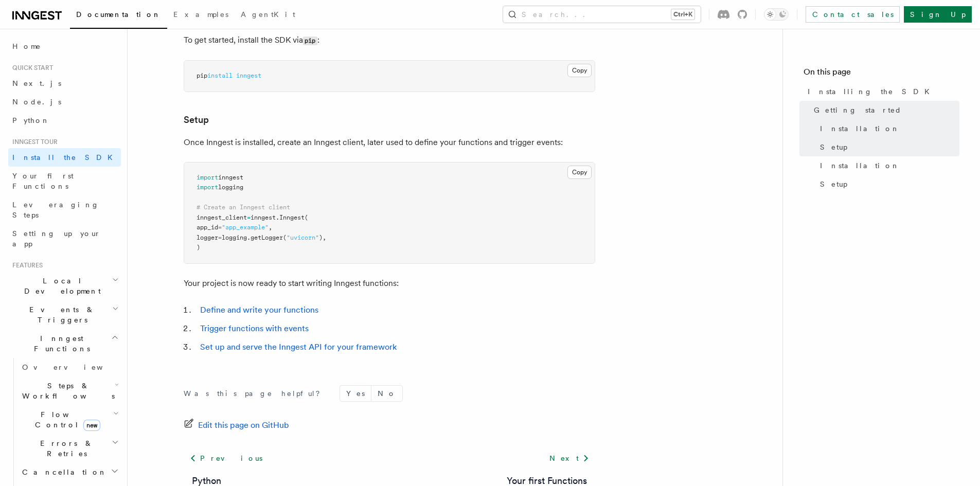 This screenshot has height=486, width=980. I want to click on button: Inngest Functions, so click(64, 344).